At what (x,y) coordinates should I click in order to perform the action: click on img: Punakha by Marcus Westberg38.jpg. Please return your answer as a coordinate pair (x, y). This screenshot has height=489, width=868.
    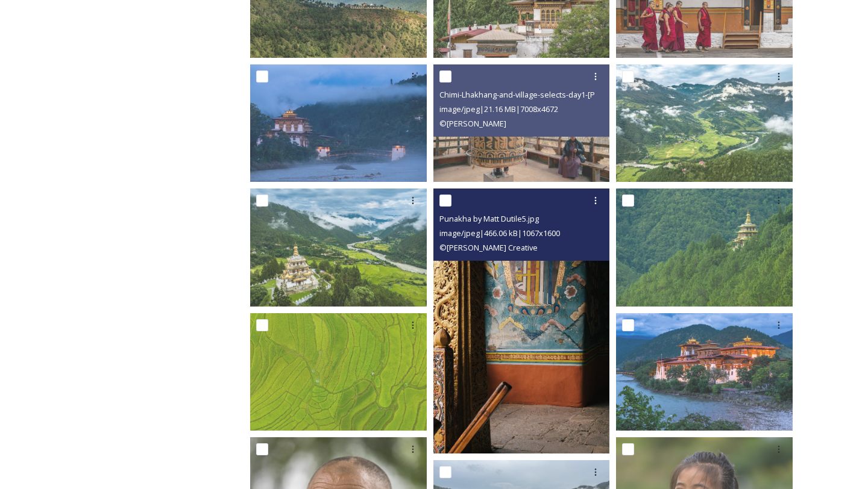
    Looking at the image, I should click on (338, 123).